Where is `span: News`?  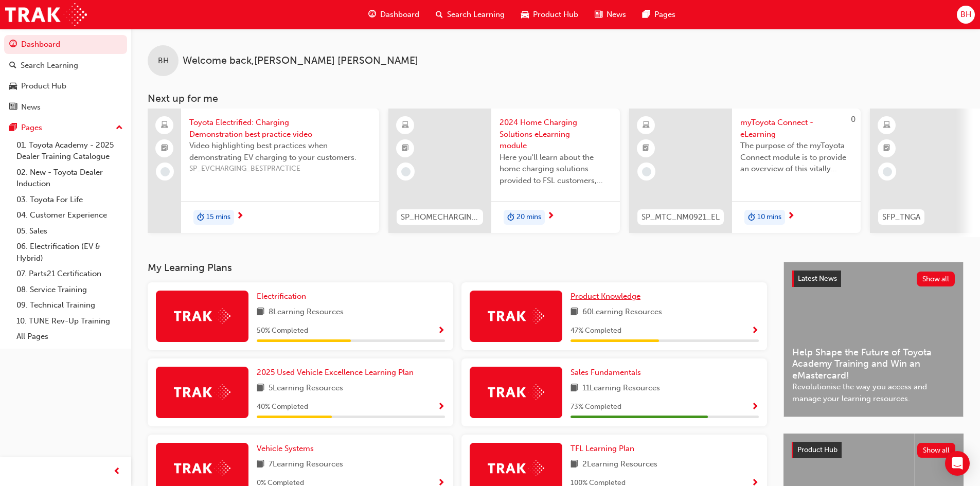
span: News is located at coordinates (616, 15).